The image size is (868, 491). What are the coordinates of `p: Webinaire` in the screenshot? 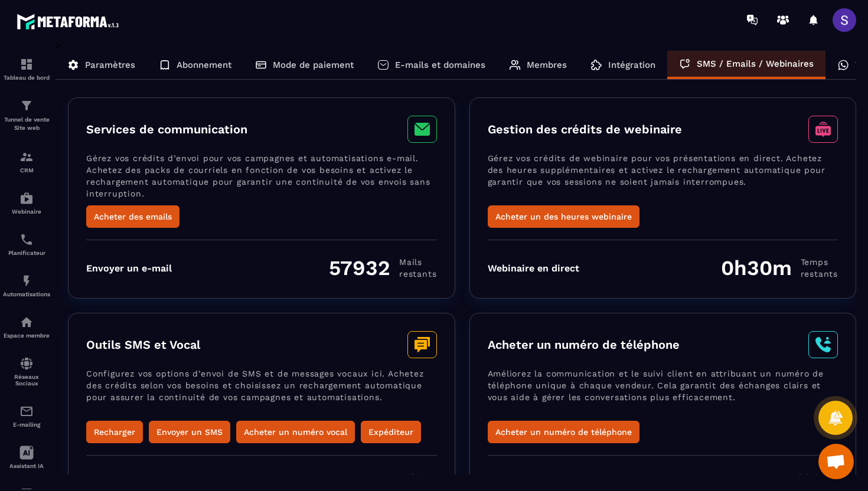 It's located at (27, 211).